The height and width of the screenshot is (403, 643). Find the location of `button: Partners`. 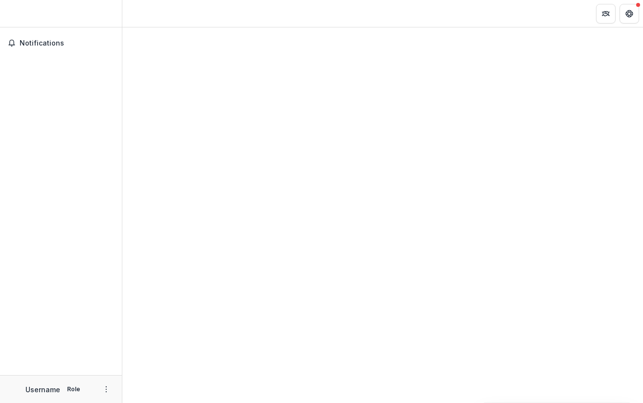

button: Partners is located at coordinates (606, 14).